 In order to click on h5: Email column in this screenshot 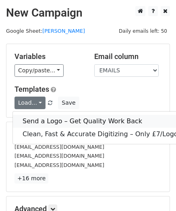, I will do `click(128, 56)`.